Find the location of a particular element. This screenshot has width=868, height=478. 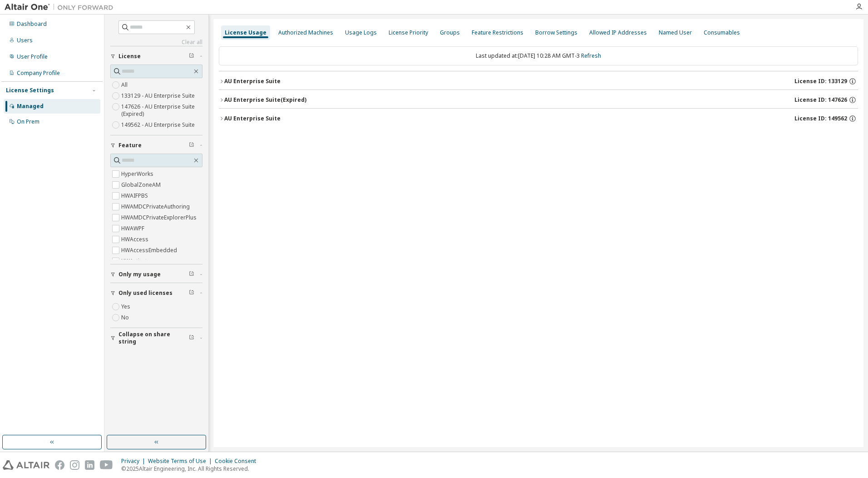

button: License is located at coordinates (156, 56).